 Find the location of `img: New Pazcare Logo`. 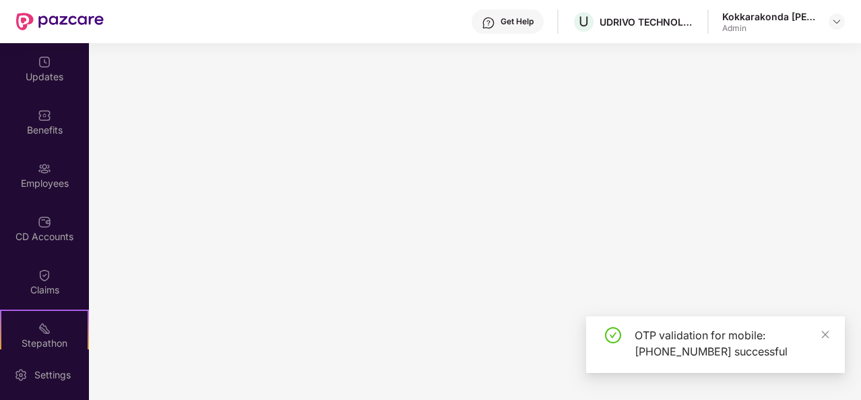

img: New Pazcare Logo is located at coordinates (60, 22).